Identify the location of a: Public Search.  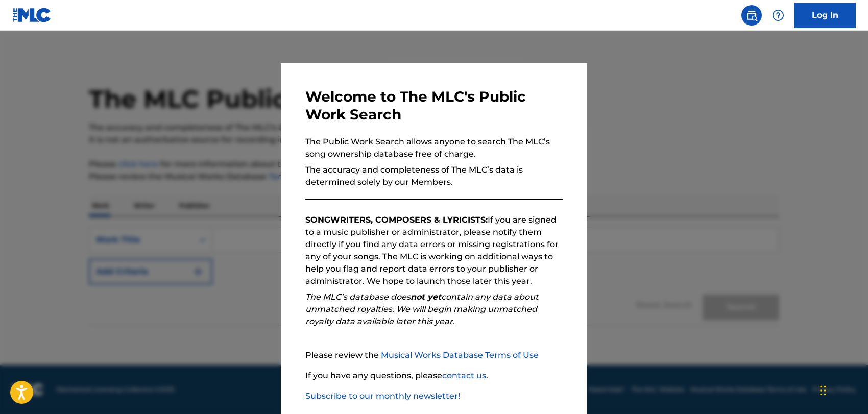
(751, 15).